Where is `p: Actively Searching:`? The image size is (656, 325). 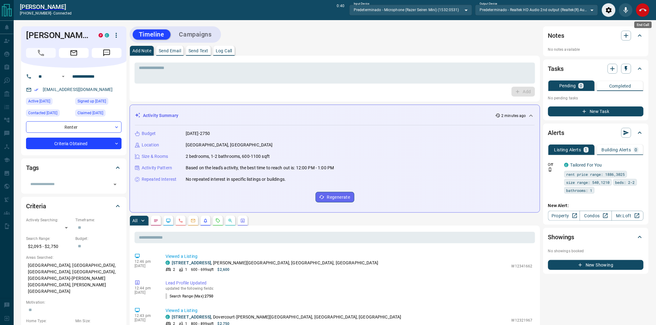 p: Actively Searching: is located at coordinates (49, 220).